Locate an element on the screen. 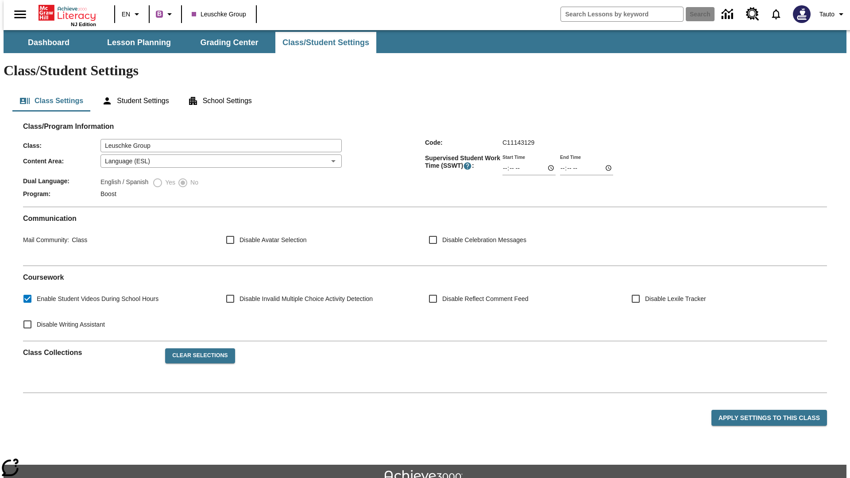 The width and height of the screenshot is (850, 478). span: Program : is located at coordinates (62, 194).